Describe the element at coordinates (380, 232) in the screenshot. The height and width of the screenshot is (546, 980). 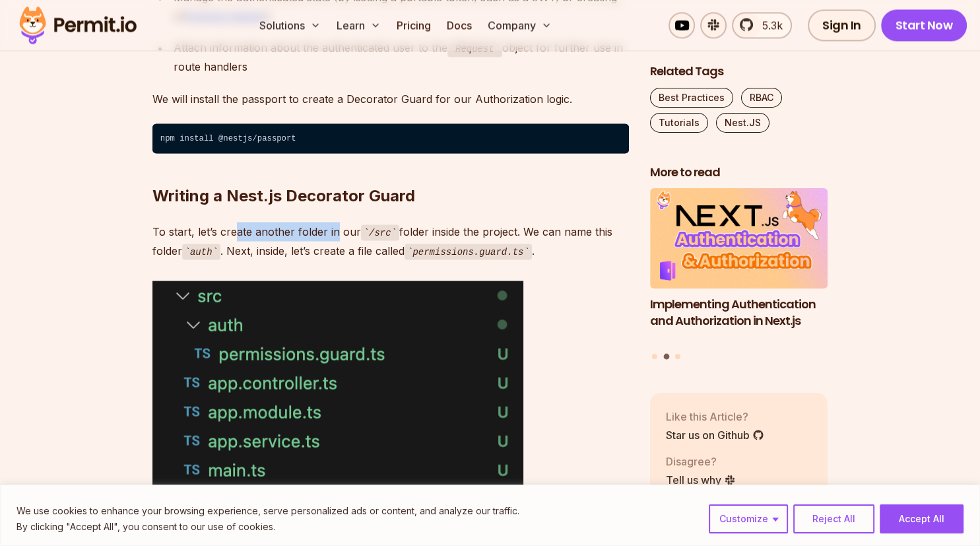
I see `code: /src` at that location.